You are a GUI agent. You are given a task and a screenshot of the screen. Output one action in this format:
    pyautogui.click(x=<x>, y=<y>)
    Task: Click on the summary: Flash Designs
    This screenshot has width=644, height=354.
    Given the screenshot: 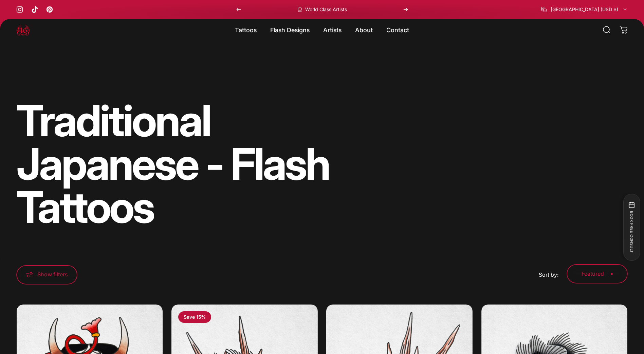 What is the action you would take?
    pyautogui.click(x=290, y=30)
    